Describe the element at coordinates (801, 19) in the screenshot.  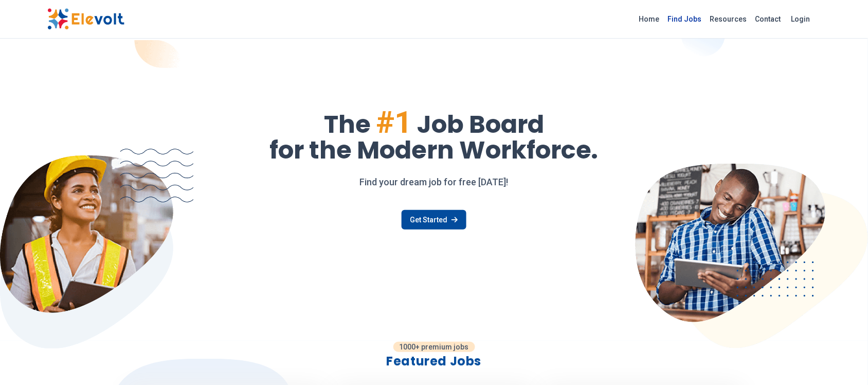
I see `a: Login` at that location.